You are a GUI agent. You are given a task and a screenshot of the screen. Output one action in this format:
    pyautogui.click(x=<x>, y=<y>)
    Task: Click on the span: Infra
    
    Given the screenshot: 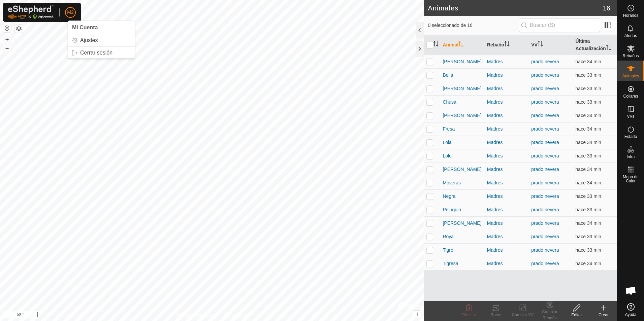 What is the action you would take?
    pyautogui.click(x=630, y=157)
    